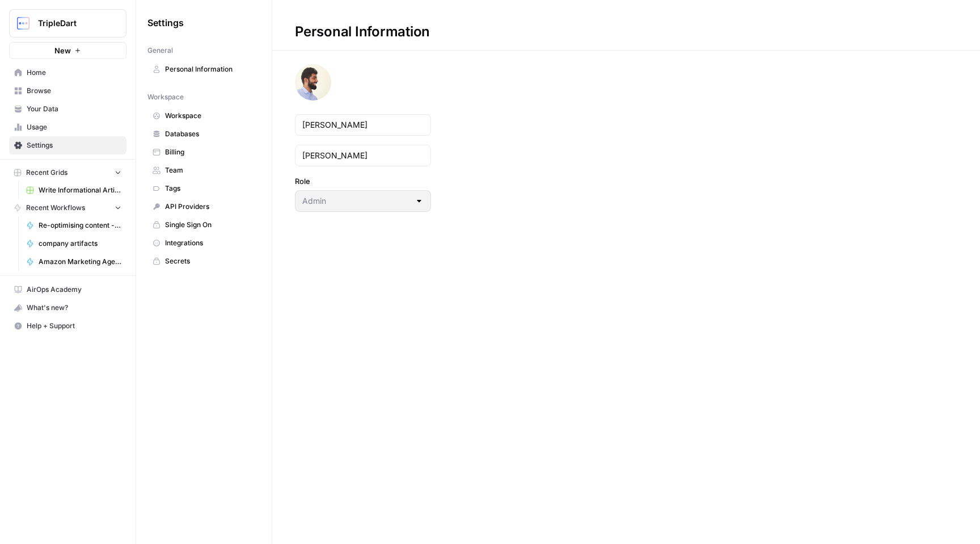 Image resolution: width=980 pixels, height=544 pixels. What do you see at coordinates (74, 127) in the screenshot?
I see `span: Usage` at bounding box center [74, 127].